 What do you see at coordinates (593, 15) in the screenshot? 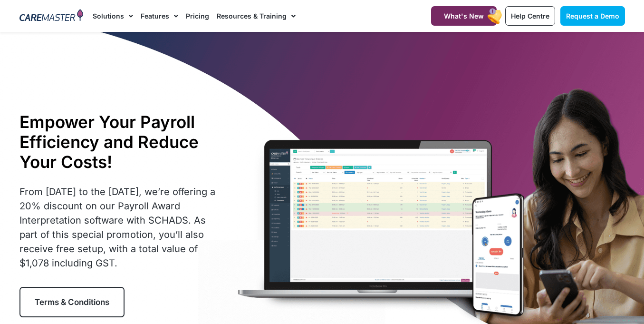
I see `a: Request a Demo` at bounding box center [593, 15].